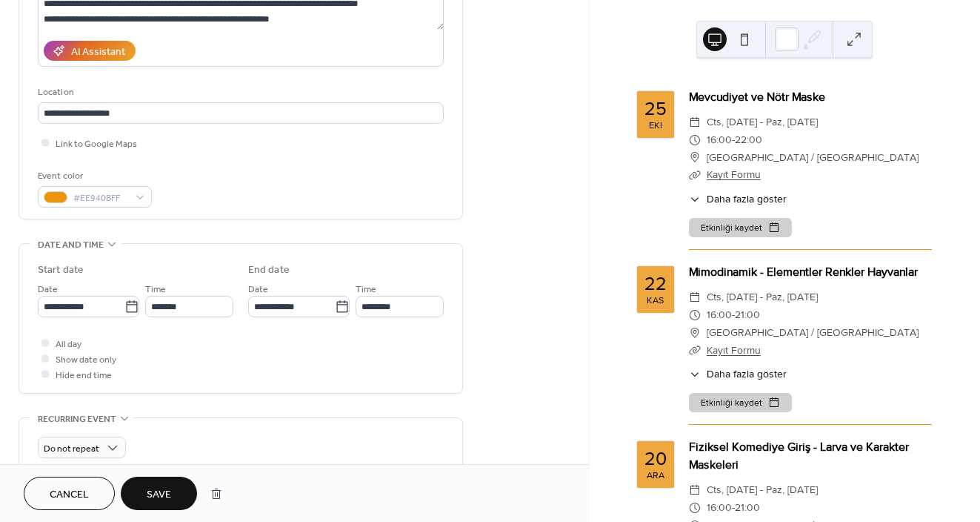 The image size is (980, 522). Describe the element at coordinates (803, 271) in the screenshot. I see `a: Mimodinamik - Elementler Renkler Hayvanlar` at that location.